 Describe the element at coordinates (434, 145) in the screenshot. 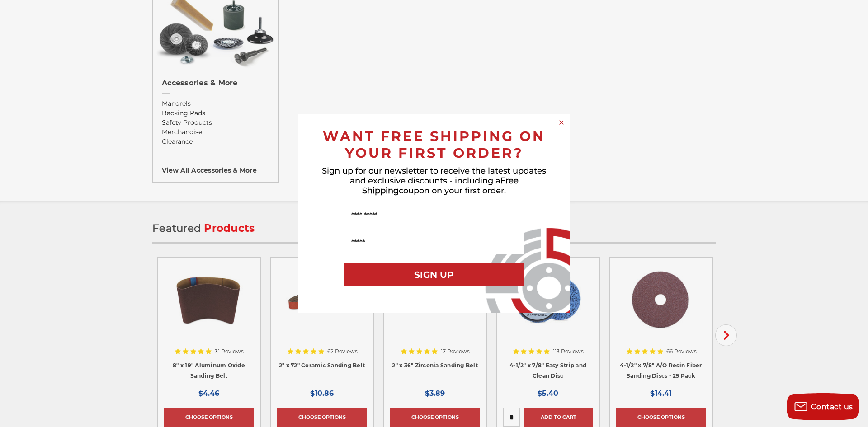

I see `span: WANT FREE SHIPPING ON YOUR FIRST ORDER?` at that location.